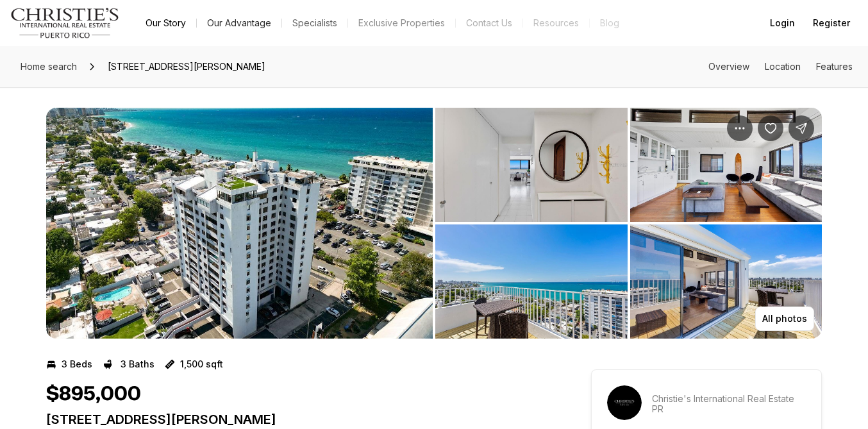  I want to click on p: All photos, so click(785, 319).